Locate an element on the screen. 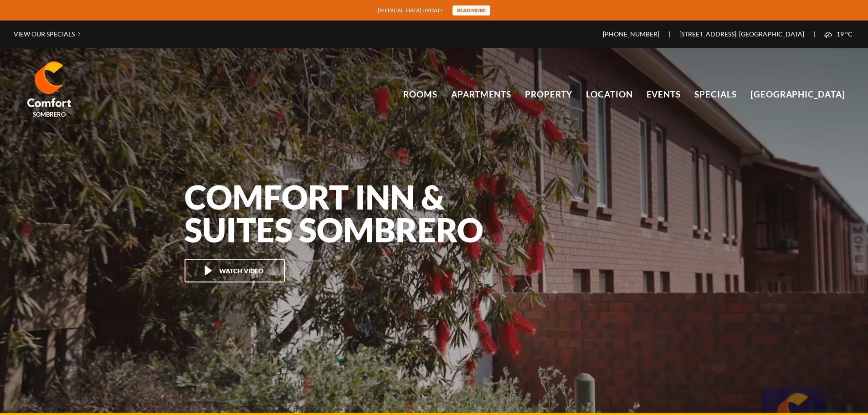  a: View our specials is located at coordinates (44, 34).